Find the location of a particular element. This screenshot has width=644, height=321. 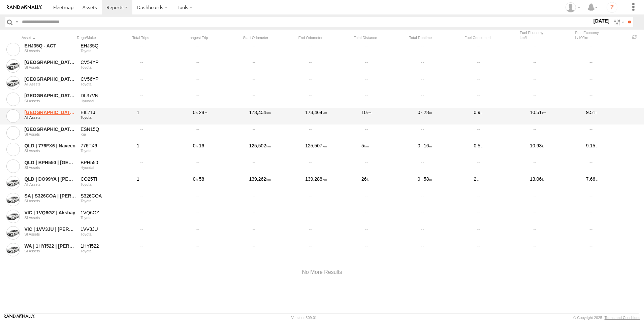

div: Longest Trip is located at coordinates (214, 38).